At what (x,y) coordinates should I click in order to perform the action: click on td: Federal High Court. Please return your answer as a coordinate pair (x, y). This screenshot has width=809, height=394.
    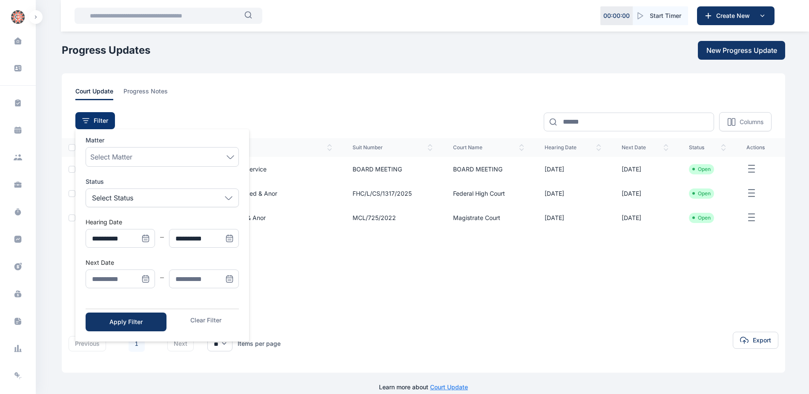
    Looking at the image, I should click on (489, 193).